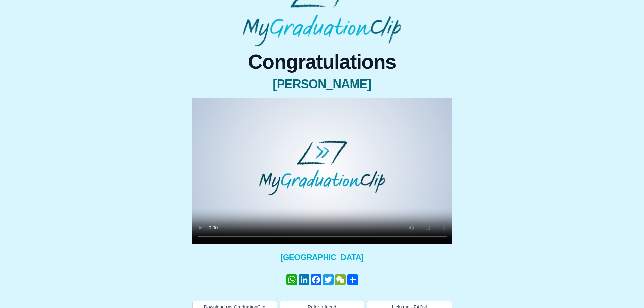 This screenshot has height=308, width=644. Describe the element at coordinates (304, 279) in the screenshot. I see `a: LinkedIn` at that location.